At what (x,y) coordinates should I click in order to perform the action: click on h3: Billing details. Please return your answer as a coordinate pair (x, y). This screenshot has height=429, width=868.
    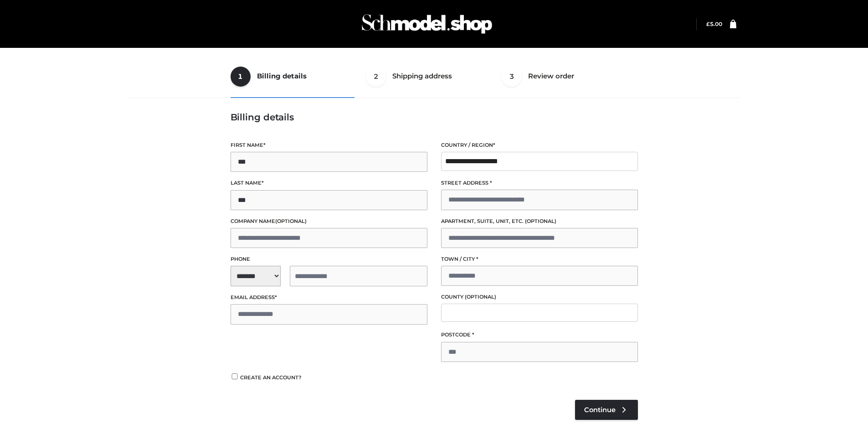
    Looking at the image, I should click on (434, 118).